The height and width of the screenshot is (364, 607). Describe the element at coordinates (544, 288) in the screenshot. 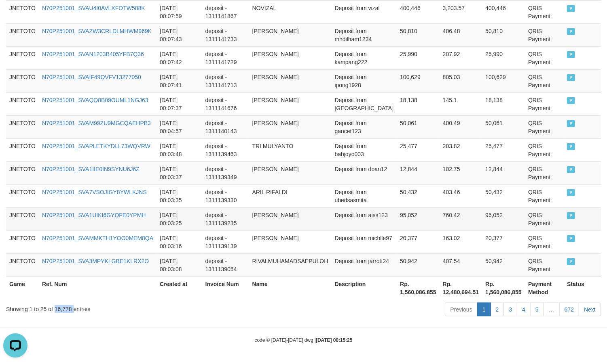

I see `th: Payment Method` at that location.